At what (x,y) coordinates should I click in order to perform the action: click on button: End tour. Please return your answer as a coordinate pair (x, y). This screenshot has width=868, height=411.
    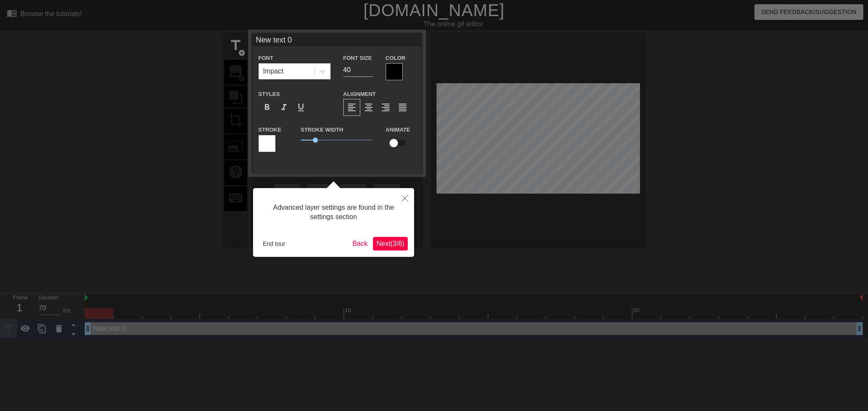
    Looking at the image, I should click on (273, 243).